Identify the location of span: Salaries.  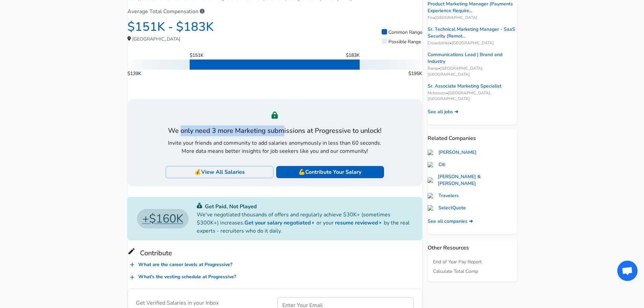
(235, 172).